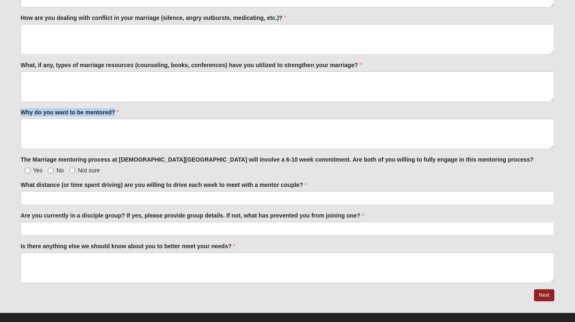 The width and height of the screenshot is (575, 322). I want to click on span: No, so click(60, 170).